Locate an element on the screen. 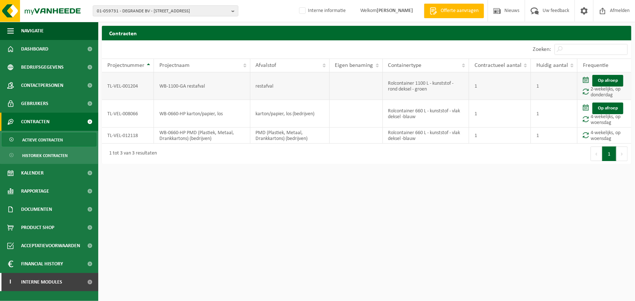  h2: Contracten is located at coordinates (366, 33).